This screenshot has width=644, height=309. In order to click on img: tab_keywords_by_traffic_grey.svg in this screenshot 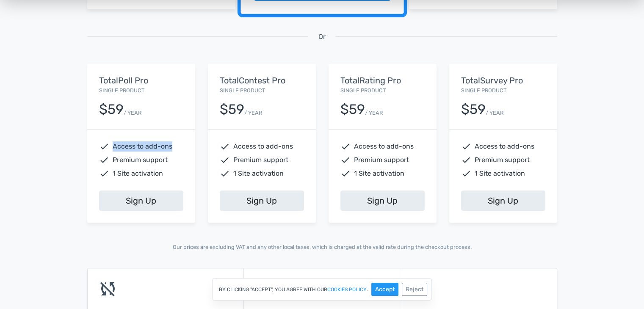, I will do `click(88, 52)`.